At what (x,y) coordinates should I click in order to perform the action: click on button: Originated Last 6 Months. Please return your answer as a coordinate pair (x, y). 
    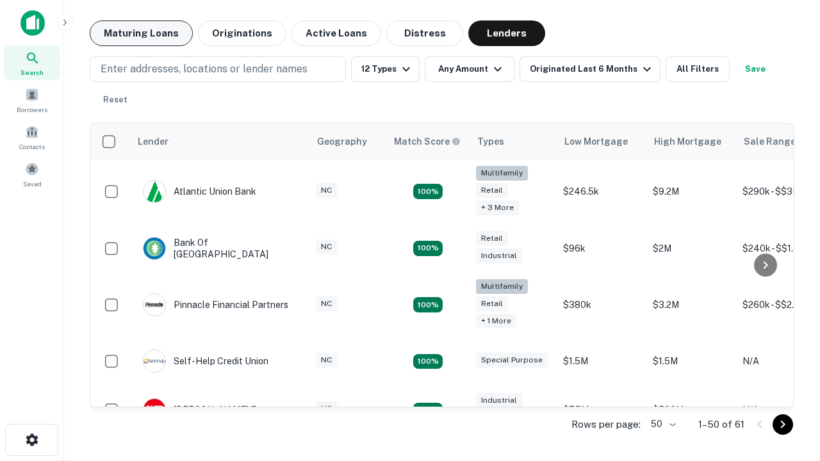
    Looking at the image, I should click on (590, 69).